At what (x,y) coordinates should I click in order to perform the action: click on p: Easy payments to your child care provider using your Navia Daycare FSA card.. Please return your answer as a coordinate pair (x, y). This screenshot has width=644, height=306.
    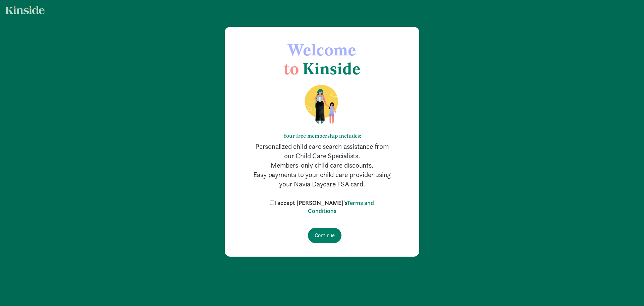
    Looking at the image, I should click on (322, 179).